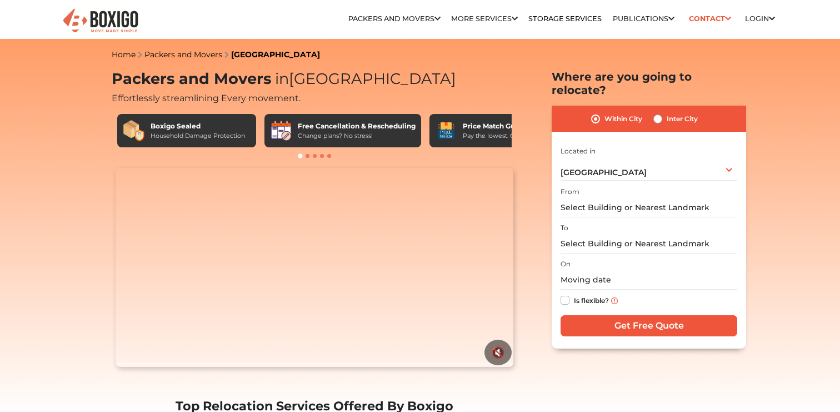  I want to click on label: Inter City, so click(683, 119).